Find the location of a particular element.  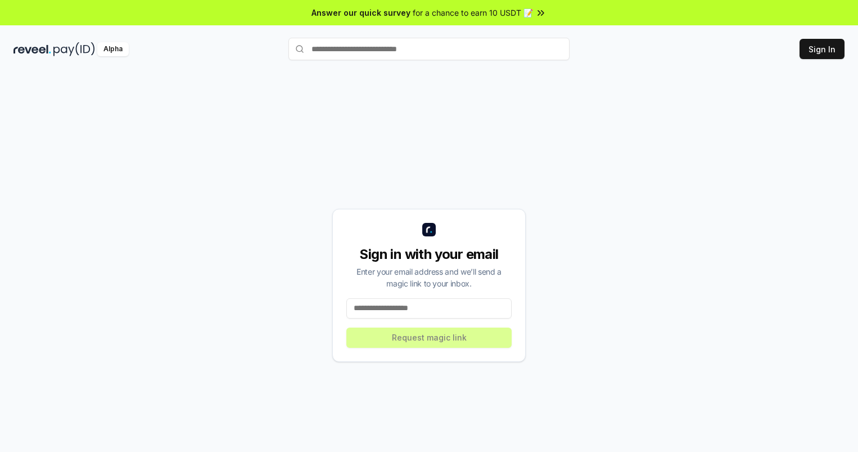

span: for a chance to earn 10 USDT 📝 is located at coordinates (473, 12).